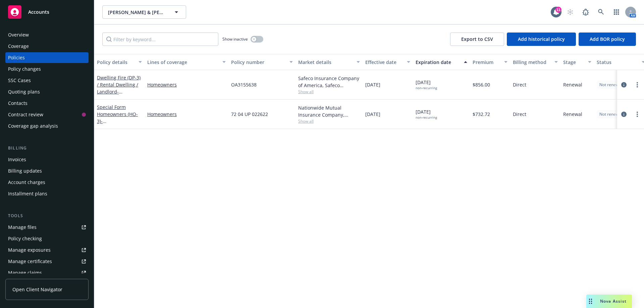  I want to click on span: Open Client Navigator, so click(37, 290).